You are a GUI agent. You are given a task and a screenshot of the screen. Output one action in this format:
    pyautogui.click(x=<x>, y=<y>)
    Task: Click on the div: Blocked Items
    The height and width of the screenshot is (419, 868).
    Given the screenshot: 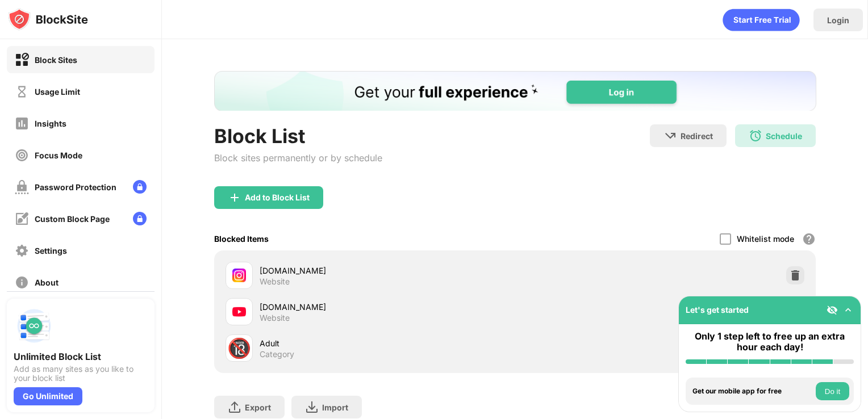 What is the action you would take?
    pyautogui.click(x=242, y=239)
    